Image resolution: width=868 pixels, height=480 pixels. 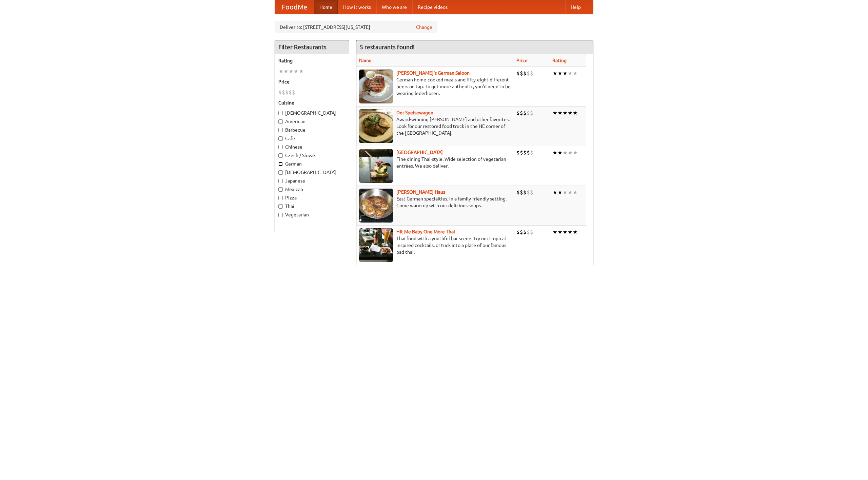 What do you see at coordinates (312, 122) in the screenshot?
I see `label: American` at bounding box center [312, 122].